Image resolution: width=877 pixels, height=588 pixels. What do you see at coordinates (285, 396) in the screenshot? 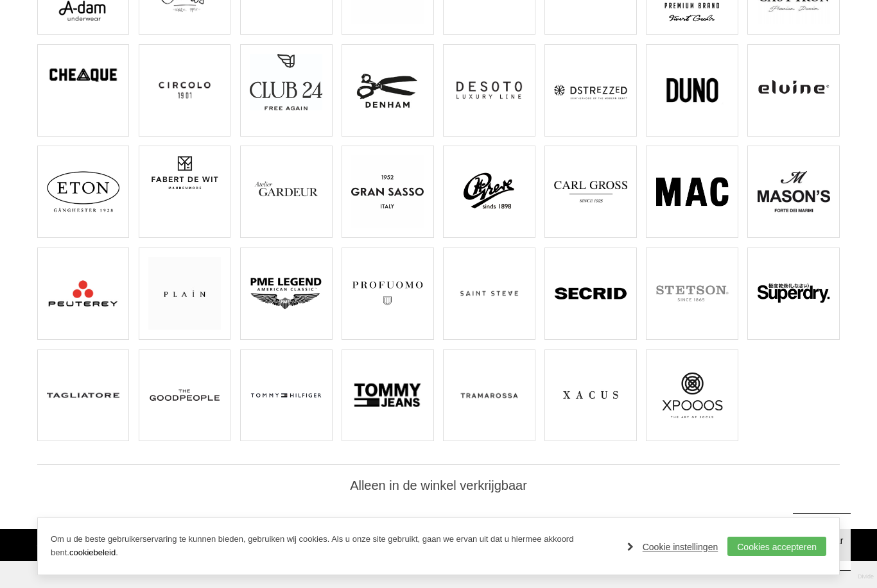
I see `a: TOMMY HILFIGER` at bounding box center [285, 396].